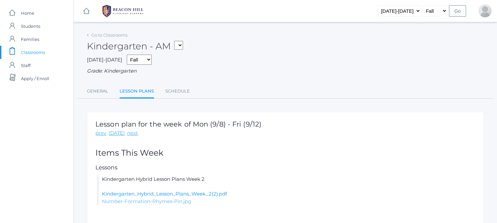  I want to click on a: General, so click(97, 91).